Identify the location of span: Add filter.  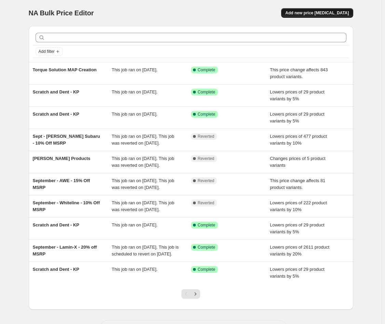
(46, 52).